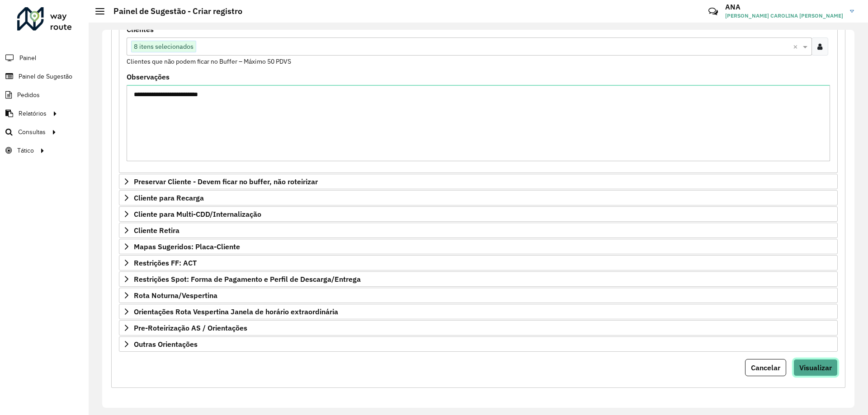 Image resolution: width=868 pixels, height=415 pixels. Describe the element at coordinates (28, 95) in the screenshot. I see `span: Pedidos` at that location.